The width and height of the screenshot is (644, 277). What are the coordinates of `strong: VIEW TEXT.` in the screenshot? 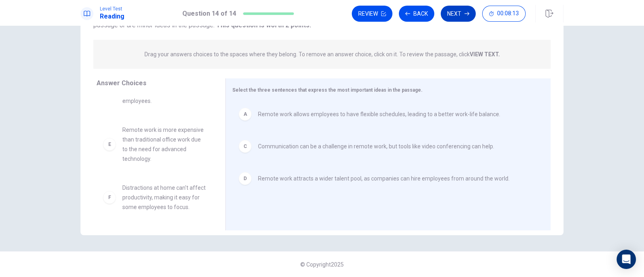 It's located at (485, 54).